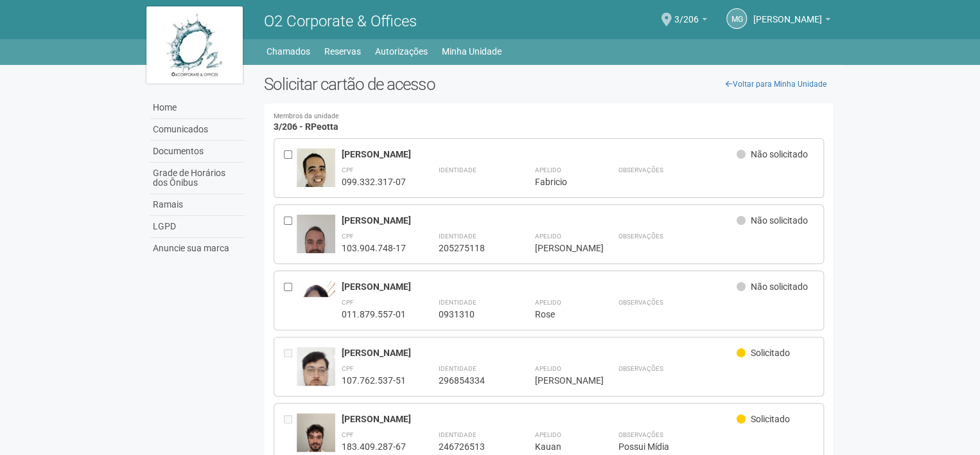 This screenshot has height=455, width=980. I want to click on a: Anuncie sua marca, so click(197, 248).